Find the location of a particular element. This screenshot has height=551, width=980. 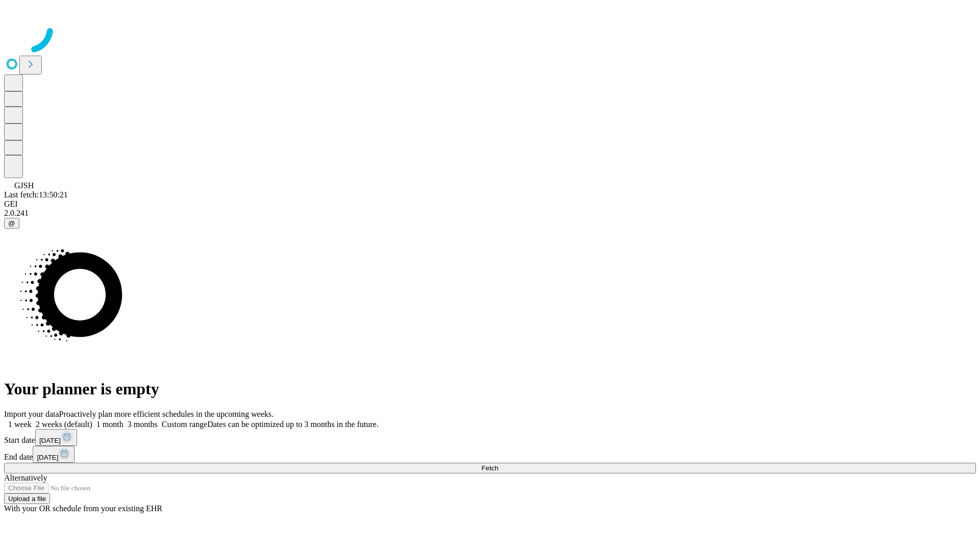

span: Alternatively is located at coordinates (26, 478).